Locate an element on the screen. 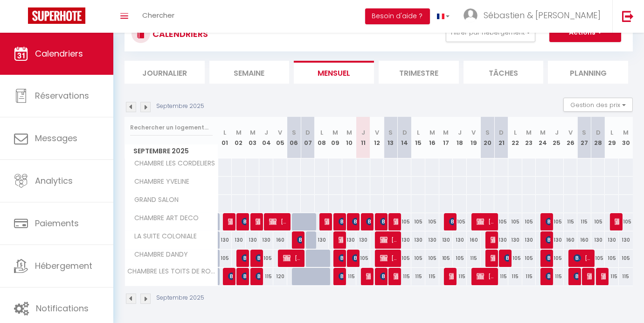 Image resolution: width=644 pixels, height=323 pixels. th: 08 is located at coordinates (322, 137).